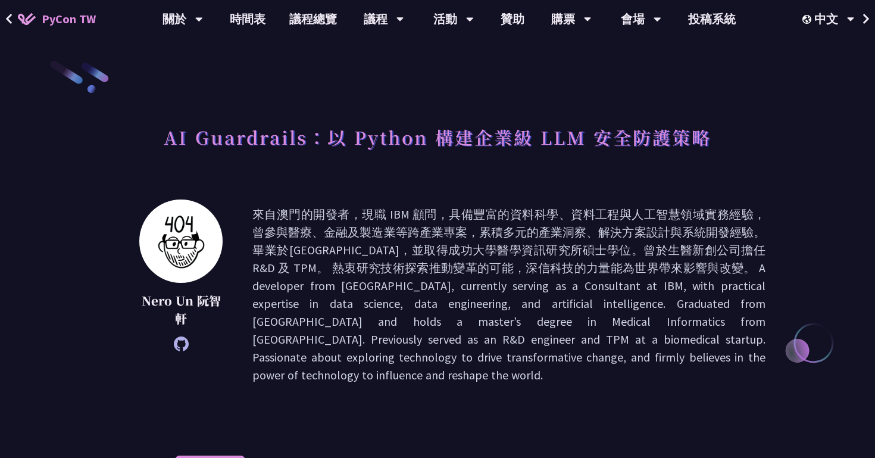 The width and height of the screenshot is (875, 458). What do you see at coordinates (509, 295) in the screenshot?
I see `p: 來自澳門的開發者，現職 IBM 顧問，具備豐富的資料科學、資料工程與人工智慧領域實務經驗，曾參與醫療、金融及製造業等跨產業專案，累積多元的產業洞察、解決方案設計與系統開發經驗。 畢業於[GEOG...` at bounding box center [509, 295].